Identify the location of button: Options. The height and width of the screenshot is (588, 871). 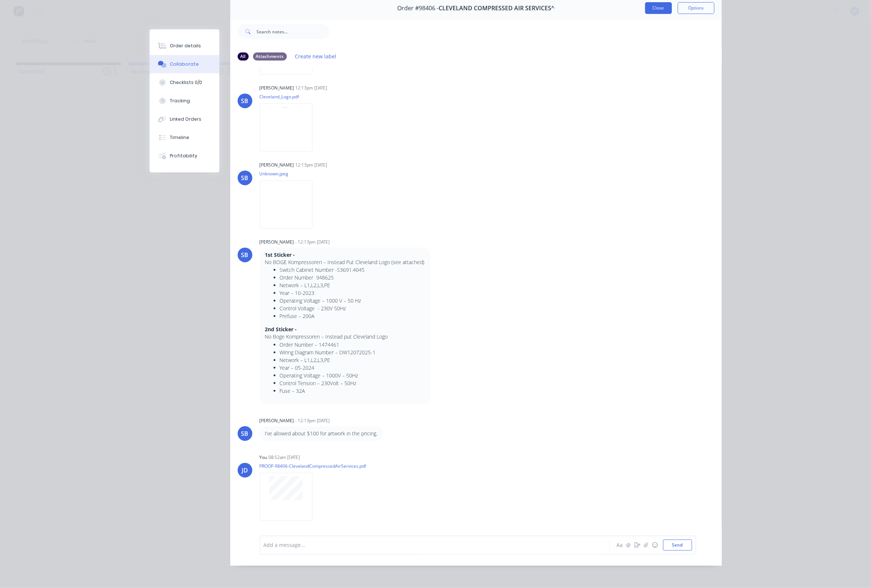
(696, 8).